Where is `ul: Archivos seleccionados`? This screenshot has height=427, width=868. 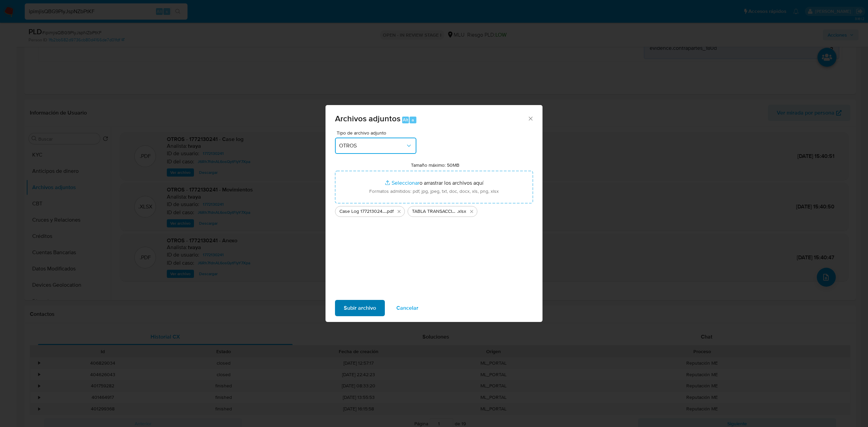 ul: Archivos seleccionados is located at coordinates (434, 210).